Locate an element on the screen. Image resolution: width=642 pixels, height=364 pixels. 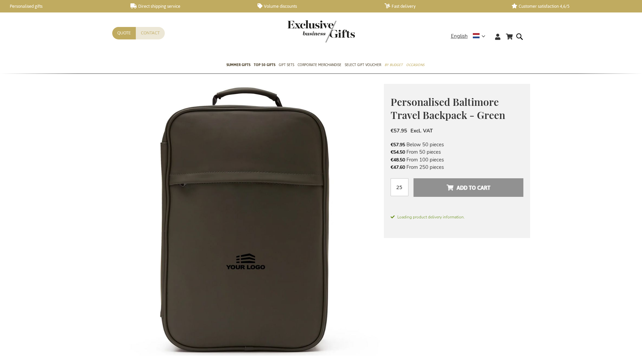
li: From 100 pieces is located at coordinates (457, 160).